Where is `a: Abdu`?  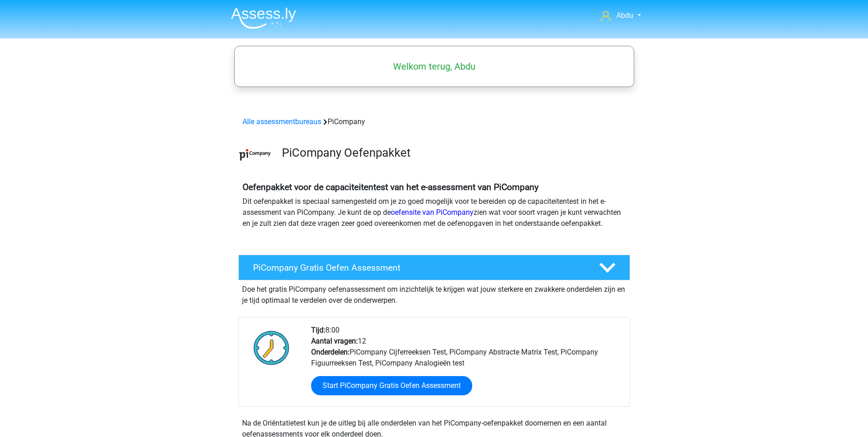 a: Abdu is located at coordinates (621, 15).